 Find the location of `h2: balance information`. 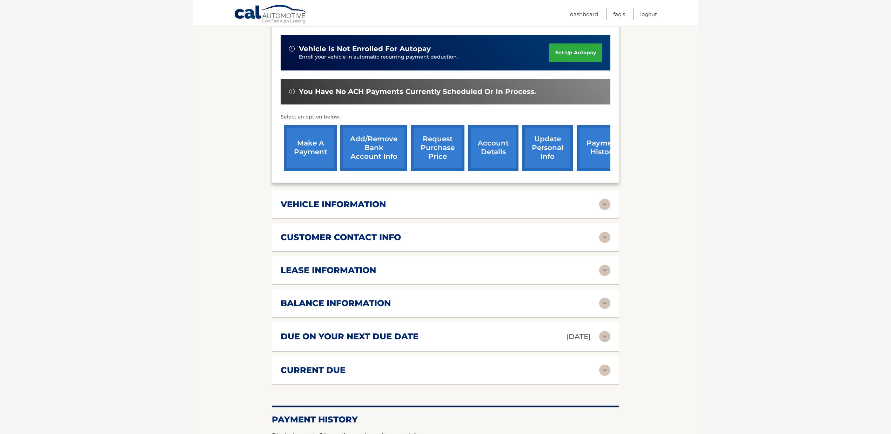

h2: balance information is located at coordinates (336, 304).